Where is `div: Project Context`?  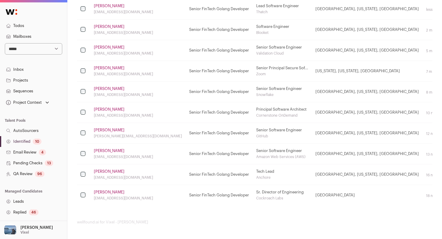 div: Project Context is located at coordinates (23, 103).